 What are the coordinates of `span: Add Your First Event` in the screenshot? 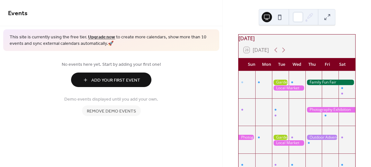 It's located at (116, 80).